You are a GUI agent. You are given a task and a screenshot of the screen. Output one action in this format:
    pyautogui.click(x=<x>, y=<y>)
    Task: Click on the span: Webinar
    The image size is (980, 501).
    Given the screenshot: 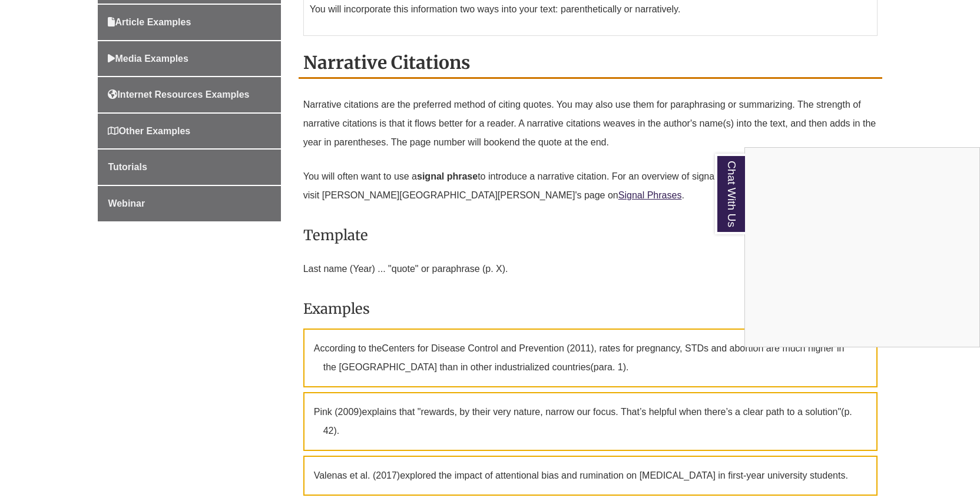 What is the action you would take?
    pyautogui.click(x=126, y=203)
    